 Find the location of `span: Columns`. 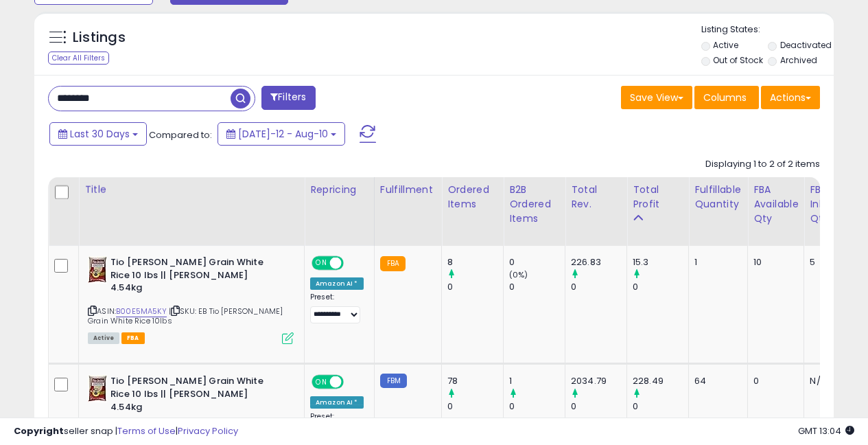

span: Columns is located at coordinates (725, 97).